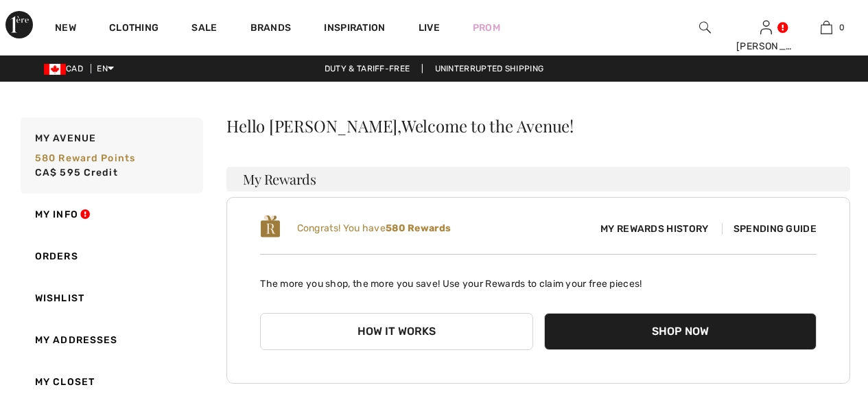  What do you see at coordinates (486, 27) in the screenshot?
I see `a: Prom` at bounding box center [486, 27].